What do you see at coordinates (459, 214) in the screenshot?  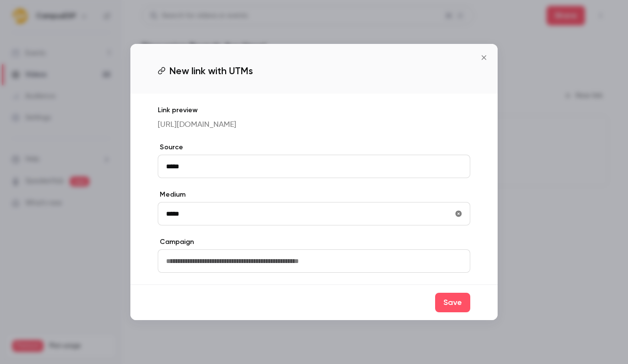 I see `button: utmMedium` at bounding box center [459, 214].